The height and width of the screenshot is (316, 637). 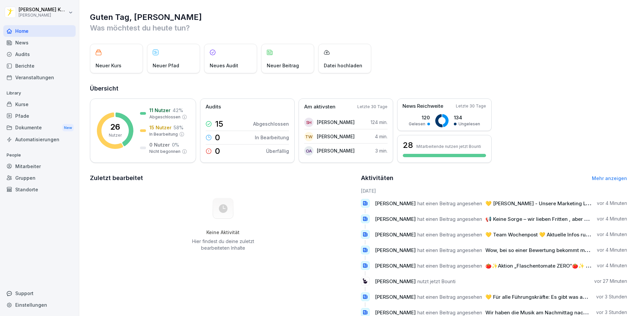 What do you see at coordinates (39, 77) in the screenshot?
I see `a: Veranstaltungen` at bounding box center [39, 77].